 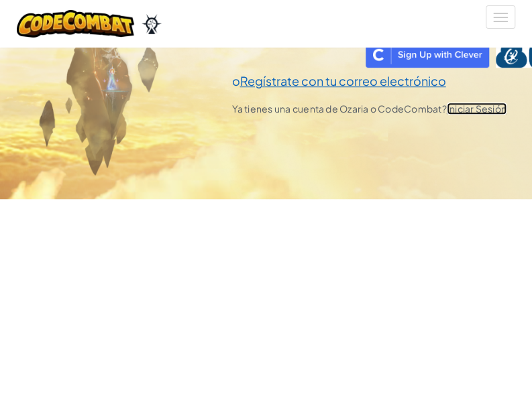 I want to click on span: Ya tienes una cuenta de Ozaria o CodeCombat?, so click(x=368, y=109).